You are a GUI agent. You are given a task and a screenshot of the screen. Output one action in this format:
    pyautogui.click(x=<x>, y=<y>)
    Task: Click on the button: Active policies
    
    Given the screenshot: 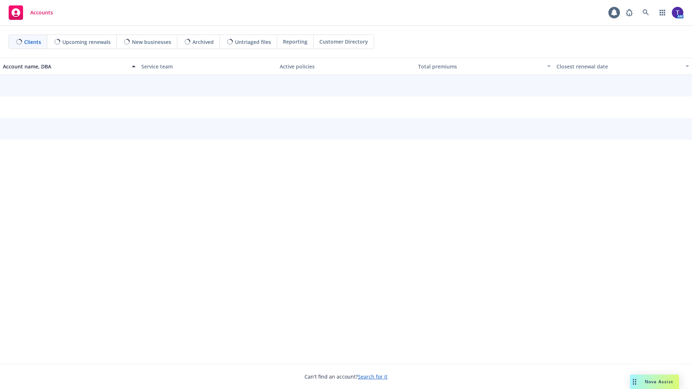 What is the action you would take?
    pyautogui.click(x=346, y=66)
    